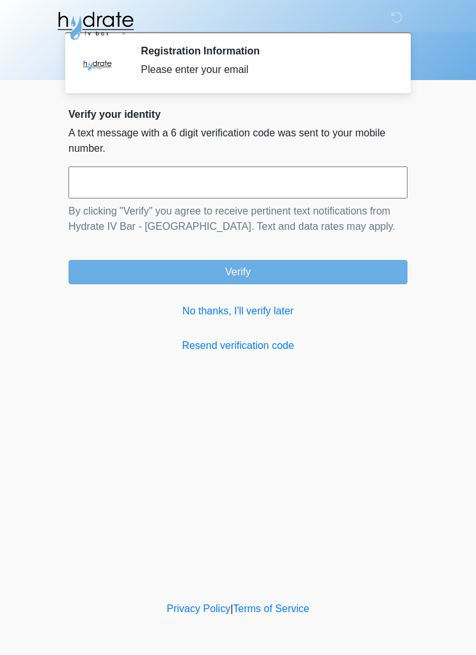 The width and height of the screenshot is (476, 655). I want to click on img: Agent Avatar, so click(97, 64).